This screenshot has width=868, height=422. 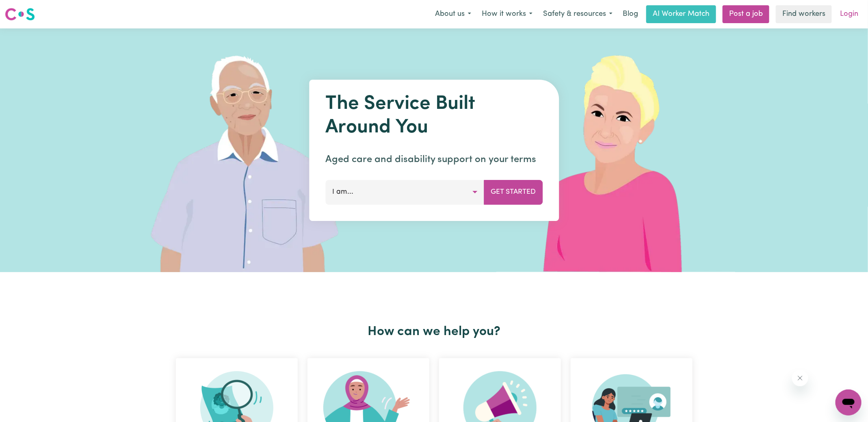 I want to click on a: Post a job, so click(x=746, y=14).